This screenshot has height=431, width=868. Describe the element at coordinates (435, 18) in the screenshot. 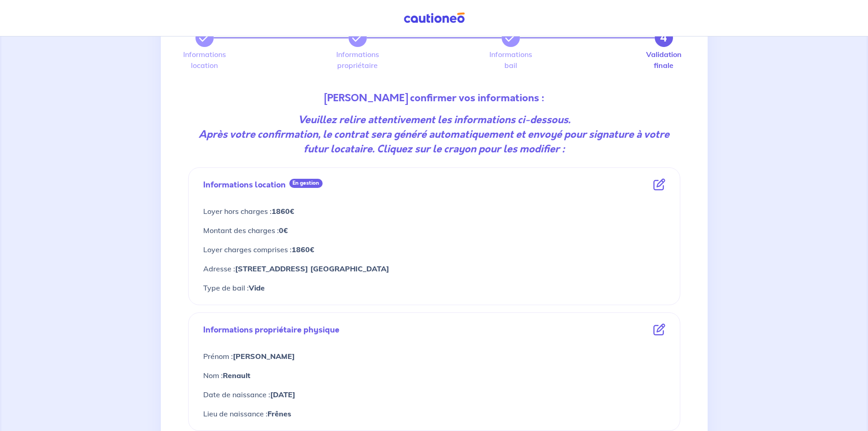

I see `img: Cautioneo` at that location.